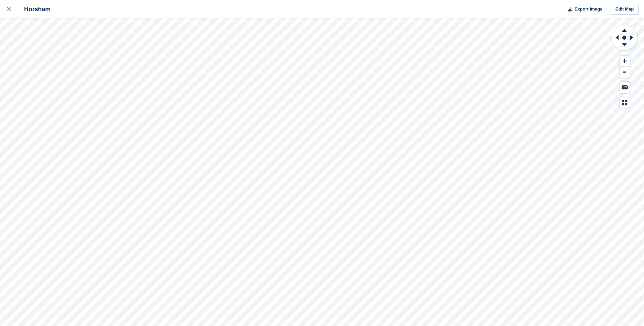  Describe the element at coordinates (34, 9) in the screenshot. I see `div: Horsham` at that location.